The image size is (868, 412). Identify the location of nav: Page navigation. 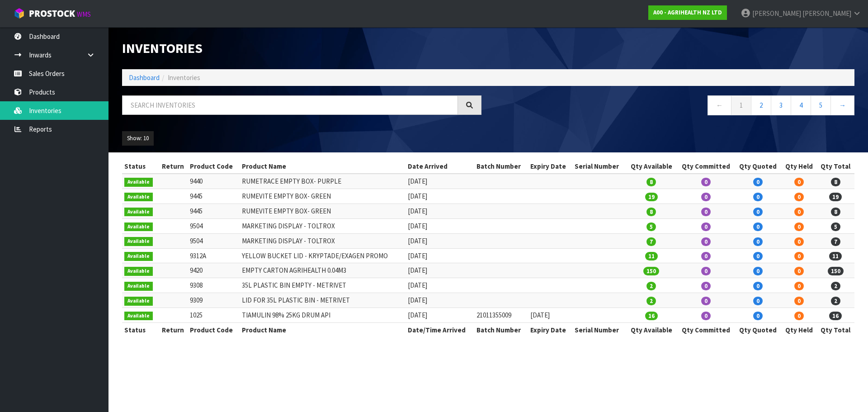
(675, 106).